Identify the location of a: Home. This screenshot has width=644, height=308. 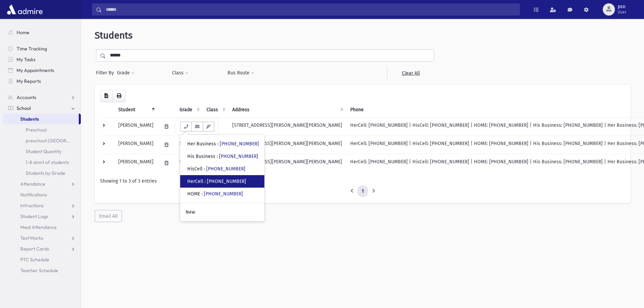
(42, 33).